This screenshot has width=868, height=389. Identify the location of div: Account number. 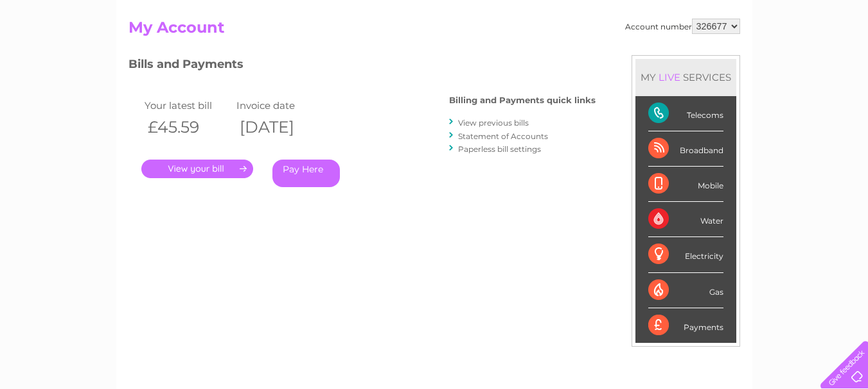
(682, 27).